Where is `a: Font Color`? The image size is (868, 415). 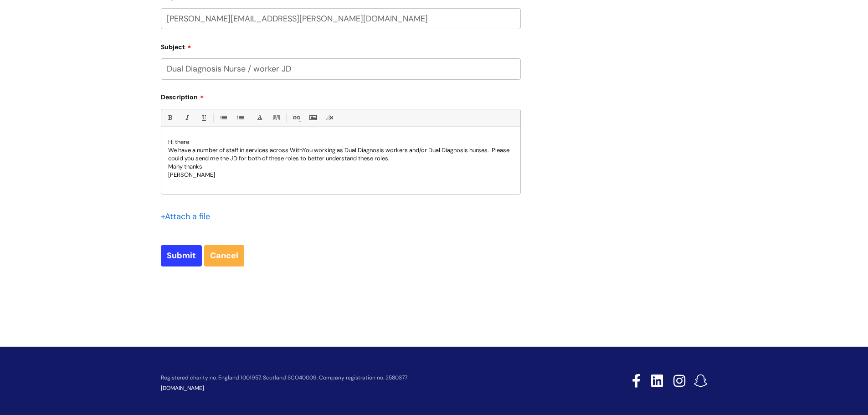
a: Font Color is located at coordinates (259, 118).